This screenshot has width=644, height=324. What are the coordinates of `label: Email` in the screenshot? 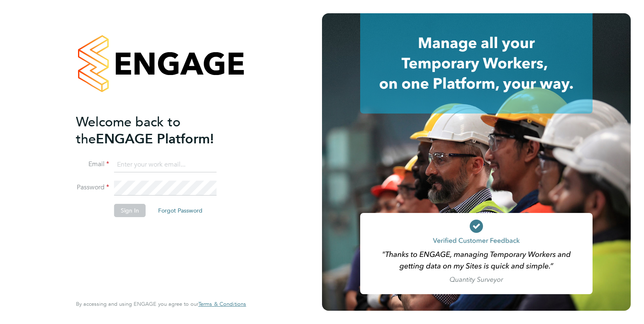 It's located at (92, 164).